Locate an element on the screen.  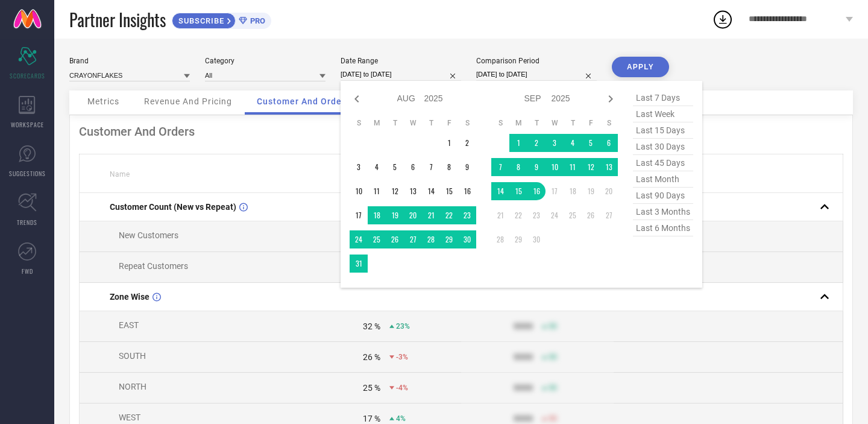
th: Sunday is located at coordinates (500, 123).